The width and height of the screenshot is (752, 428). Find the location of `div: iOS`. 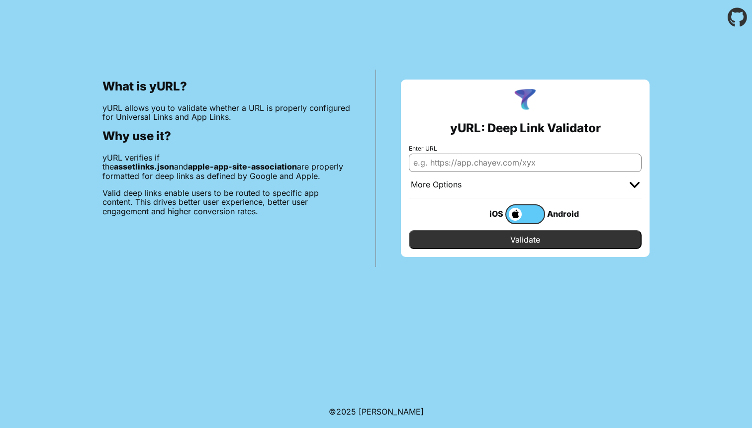

div: iOS is located at coordinates (485, 214).